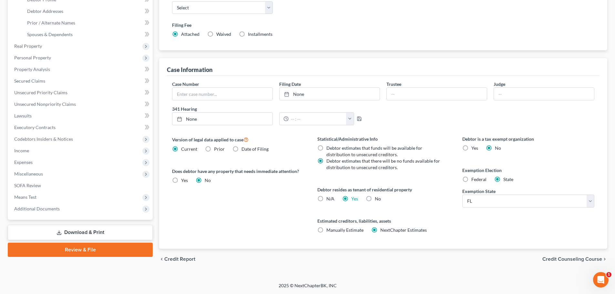  Describe the element at coordinates (25, 197) in the screenshot. I see `span: Means Test` at that location.